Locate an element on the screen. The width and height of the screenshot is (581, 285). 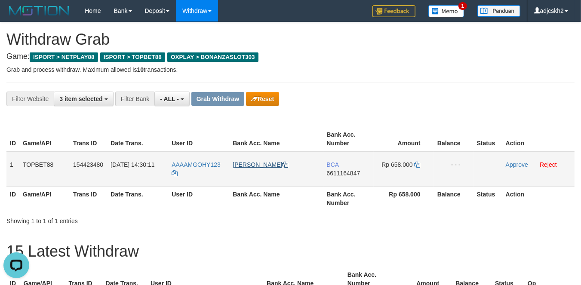
span: 1 is located at coordinates (462, 6).